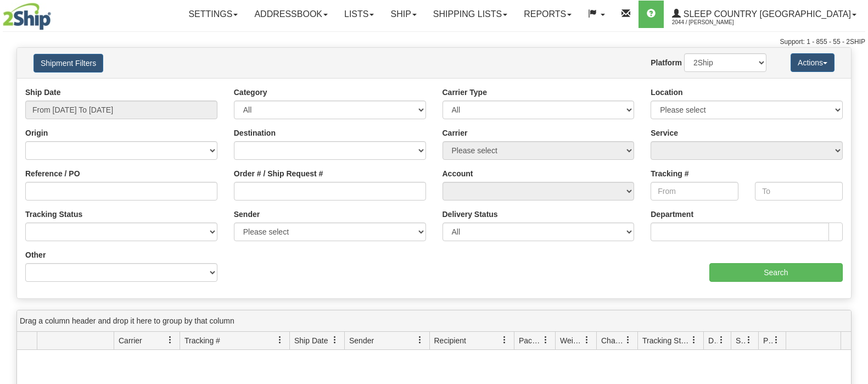 The width and height of the screenshot is (868, 384). I want to click on div: Support: 1 - 855 - 55 - 2SHIP, so click(434, 42).